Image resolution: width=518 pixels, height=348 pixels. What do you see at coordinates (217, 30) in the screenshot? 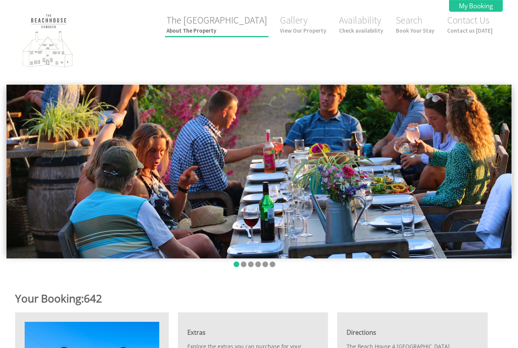
I see `small: About The Property` at bounding box center [217, 30].